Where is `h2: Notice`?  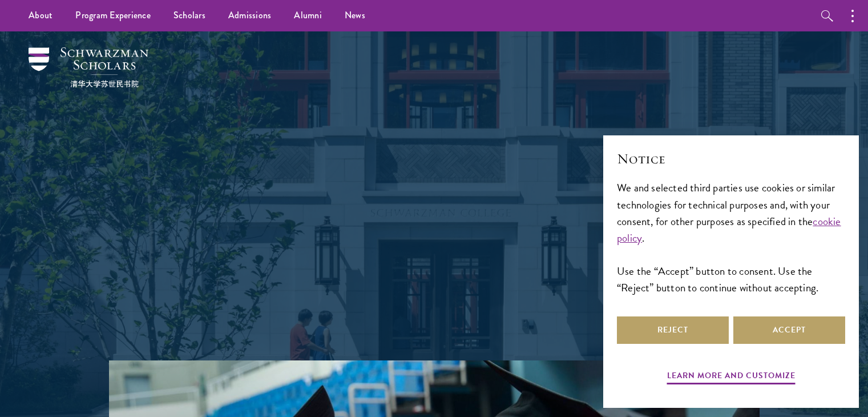 h2: Notice is located at coordinates (731, 159).